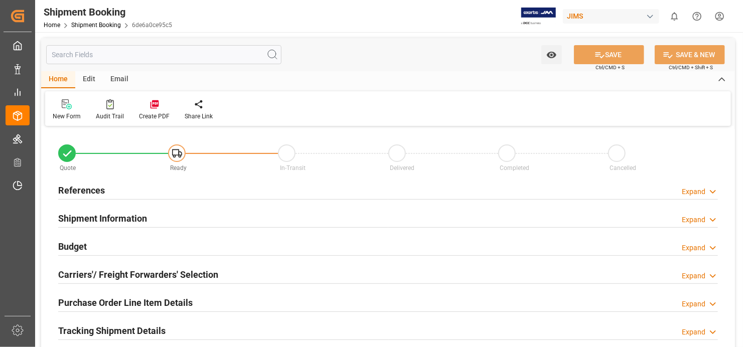  I want to click on span: Cancelled, so click(623, 168).